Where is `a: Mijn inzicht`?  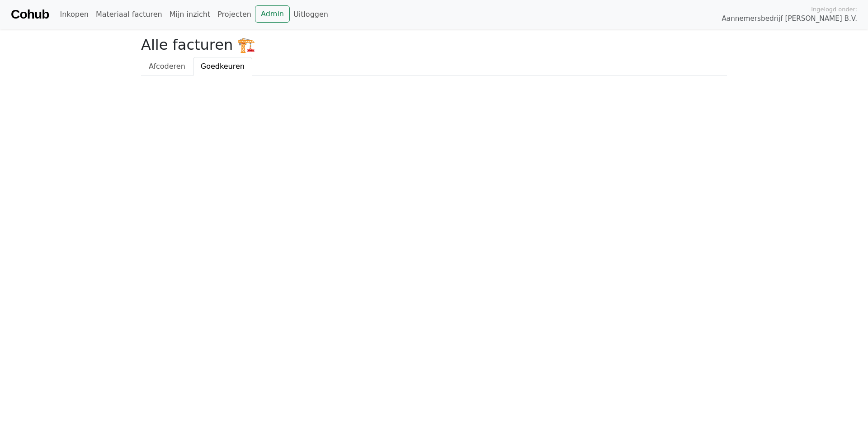 a: Mijn inzicht is located at coordinates (190, 15).